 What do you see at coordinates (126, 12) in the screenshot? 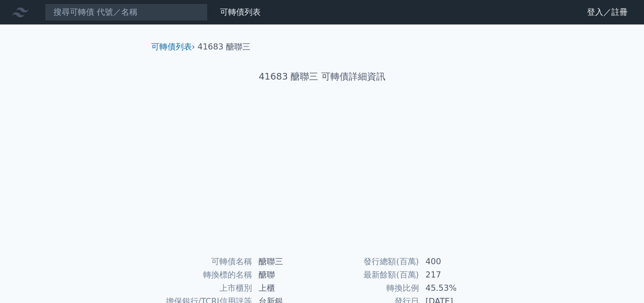
I see `input: 搜尋可轉債 代號／名稱` at bounding box center [126, 12].